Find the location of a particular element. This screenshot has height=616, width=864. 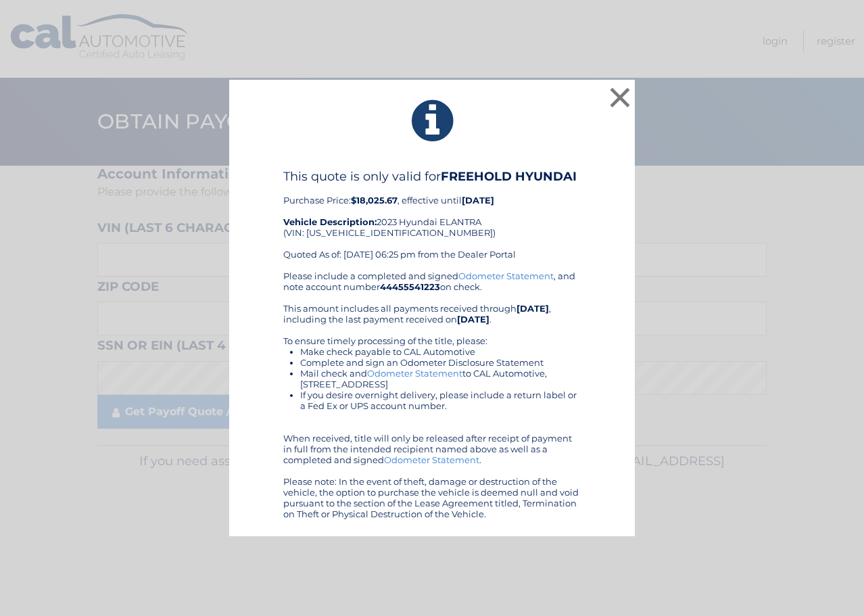

div: Please include a completed and signed , and note account number on check. This amount includes al... is located at coordinates (432, 395).